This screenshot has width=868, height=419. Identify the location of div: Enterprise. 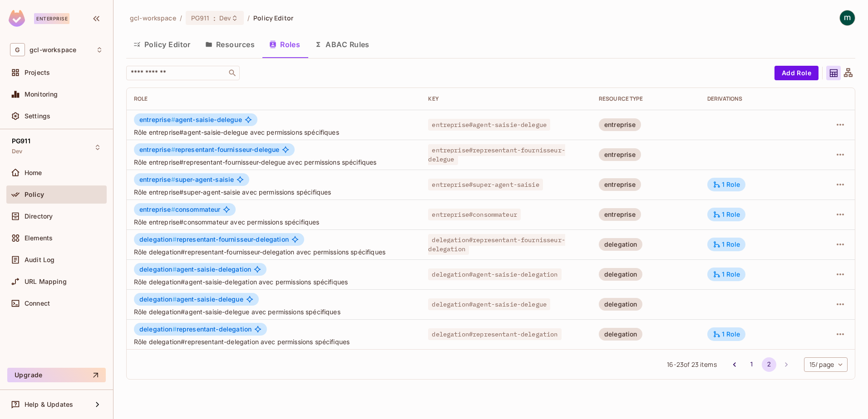
(52, 19).